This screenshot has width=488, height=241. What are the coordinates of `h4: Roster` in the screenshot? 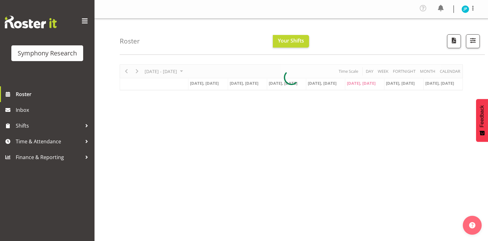 It's located at (130, 41).